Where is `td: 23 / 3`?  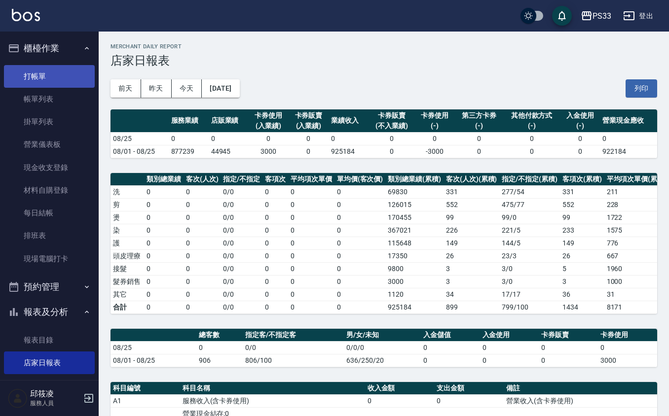
td: 23 / 3 is located at coordinates (529, 256).